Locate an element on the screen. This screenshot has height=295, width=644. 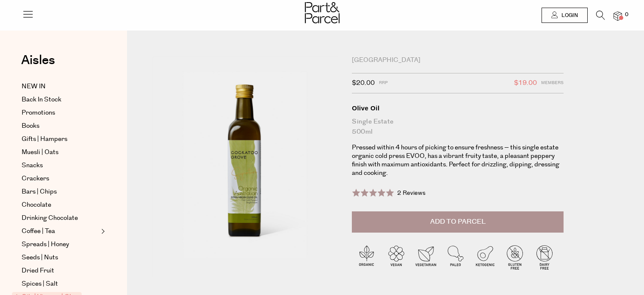
a: Promotions is located at coordinates (60, 113).